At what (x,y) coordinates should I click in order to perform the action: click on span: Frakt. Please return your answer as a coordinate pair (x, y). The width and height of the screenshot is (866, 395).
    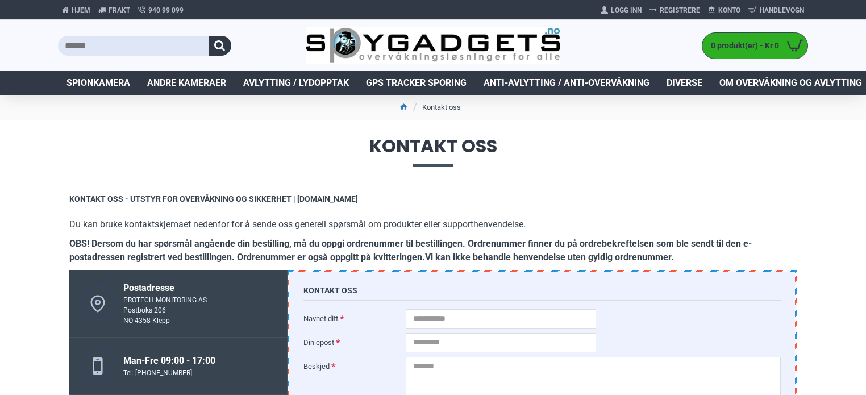
    Looking at the image, I should click on (119, 10).